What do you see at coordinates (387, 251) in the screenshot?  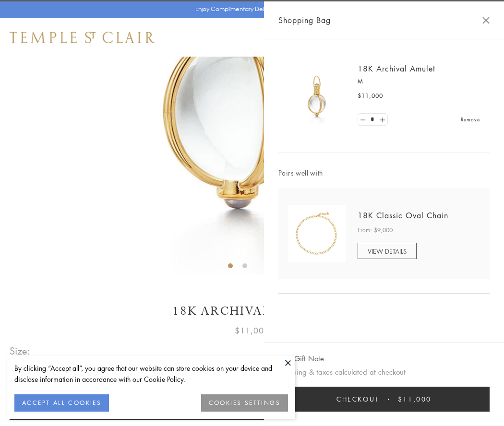 I see `a: VIEW DETAILS` at bounding box center [387, 251].